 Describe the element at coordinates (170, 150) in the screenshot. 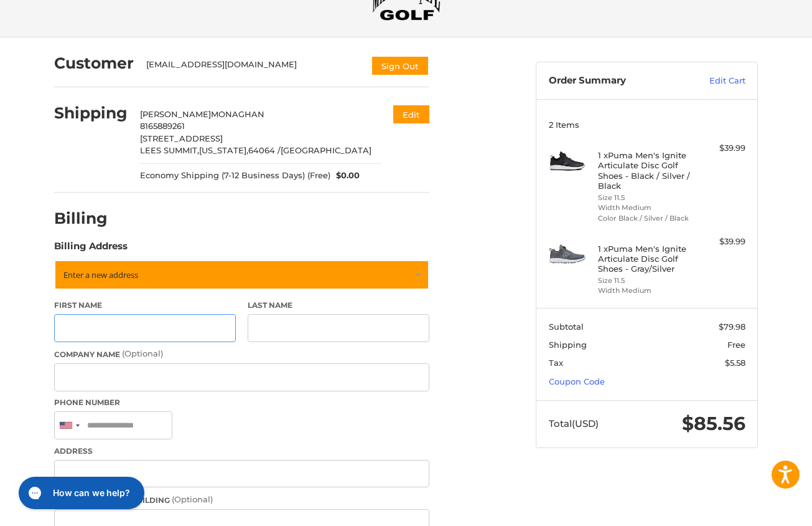

I see `span: LEES SUMMIT,` at that location.